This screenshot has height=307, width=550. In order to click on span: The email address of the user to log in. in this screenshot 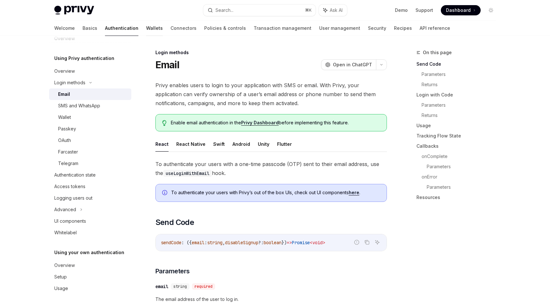, I will do `click(271, 300)`.